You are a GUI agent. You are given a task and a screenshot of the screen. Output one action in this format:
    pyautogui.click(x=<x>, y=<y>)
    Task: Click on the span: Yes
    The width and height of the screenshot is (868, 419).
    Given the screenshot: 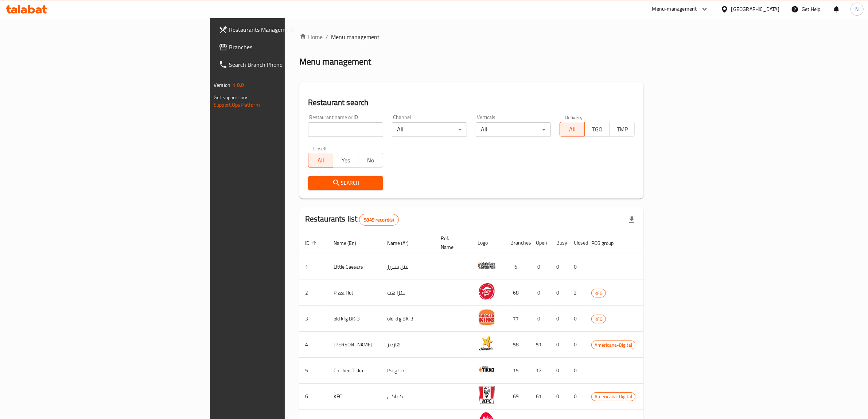 What is the action you would take?
    pyautogui.click(x=346, y=160)
    